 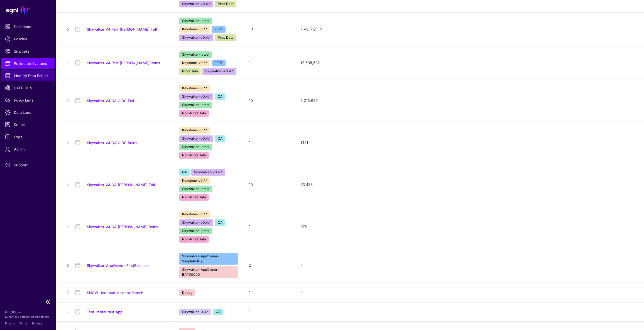 I want to click on span: Policy Lens, so click(x=28, y=100).